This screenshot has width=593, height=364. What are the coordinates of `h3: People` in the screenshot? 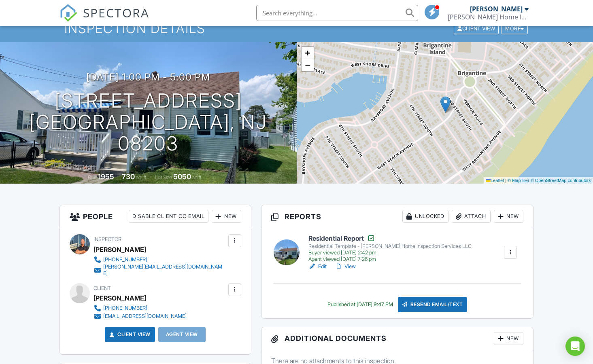 It's located at (156, 216).